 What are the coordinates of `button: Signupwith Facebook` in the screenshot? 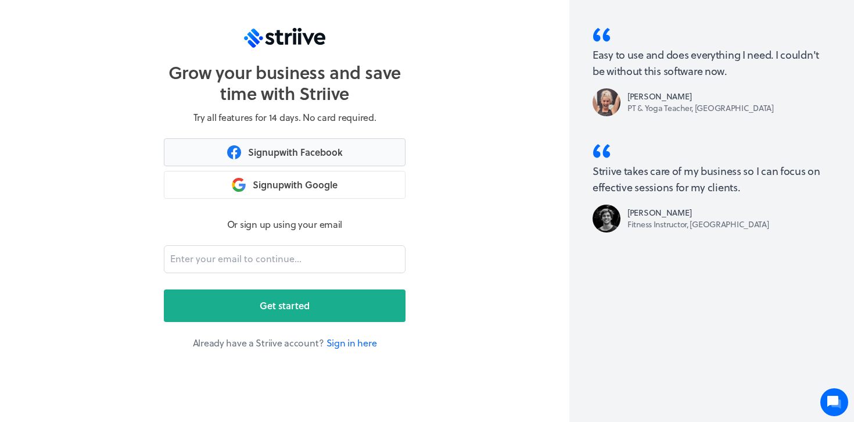 It's located at (285, 152).